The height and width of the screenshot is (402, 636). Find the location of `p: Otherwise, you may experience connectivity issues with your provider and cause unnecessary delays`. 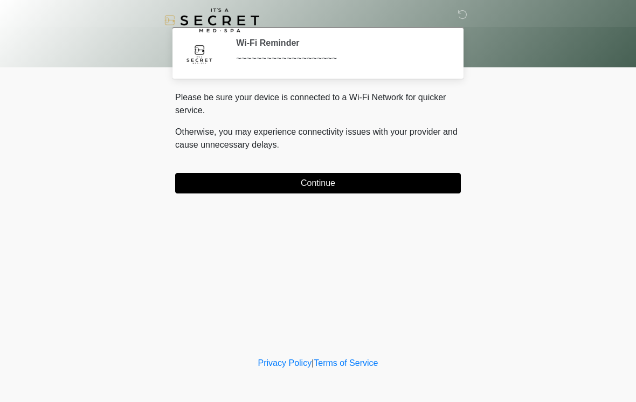

p: Otherwise, you may experience connectivity issues with your provider and cause unnecessary delays is located at coordinates (318, 139).